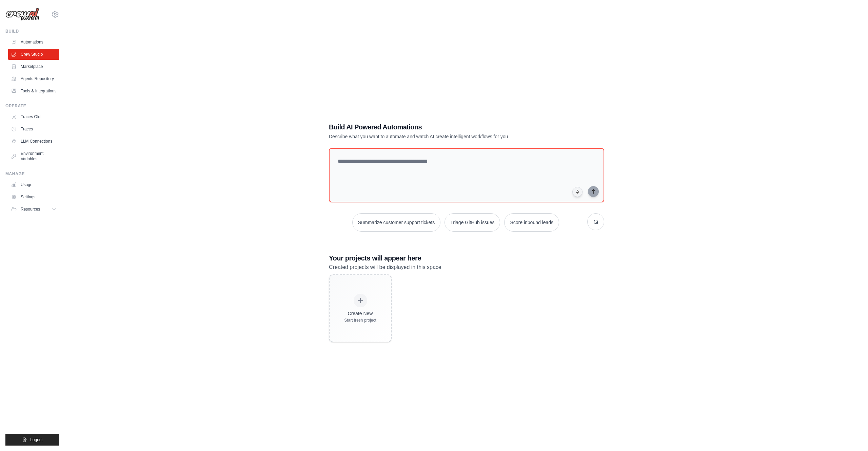  I want to click on a: Settings, so click(33, 197).